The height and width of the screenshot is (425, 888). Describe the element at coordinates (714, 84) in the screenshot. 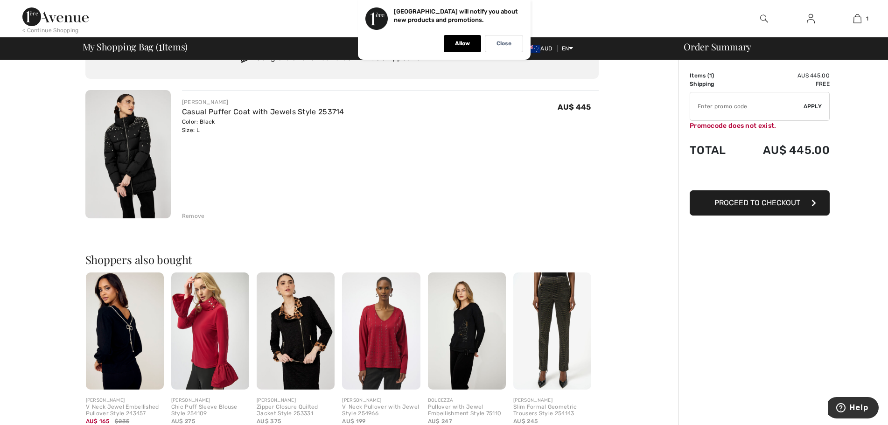

I see `td: Shipping` at that location.